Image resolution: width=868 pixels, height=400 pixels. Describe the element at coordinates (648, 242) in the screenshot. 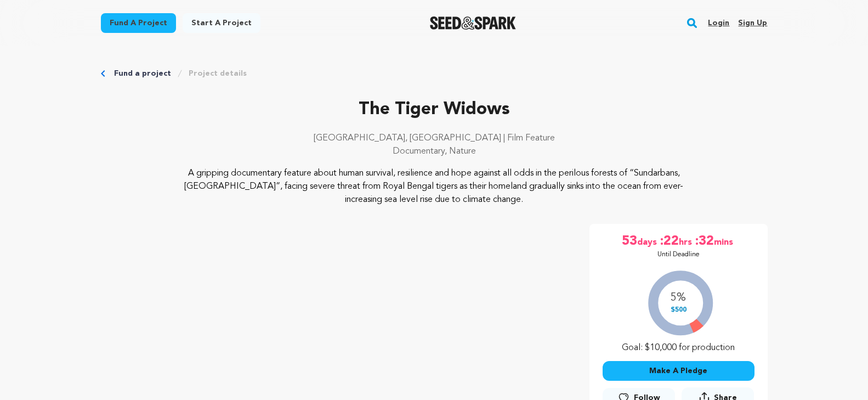

I see `span: days` at that location.